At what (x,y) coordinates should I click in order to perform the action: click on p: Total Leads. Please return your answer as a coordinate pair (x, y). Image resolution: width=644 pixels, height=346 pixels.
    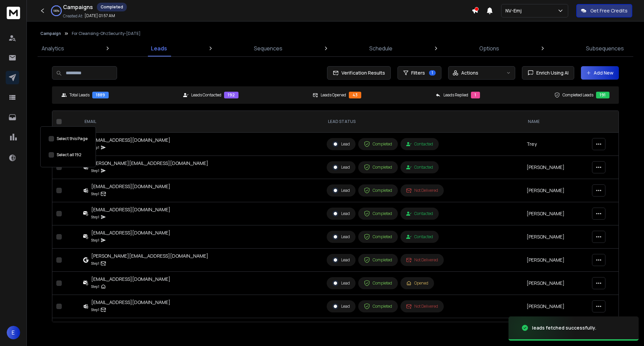
    Looking at the image, I should click on (80, 95).